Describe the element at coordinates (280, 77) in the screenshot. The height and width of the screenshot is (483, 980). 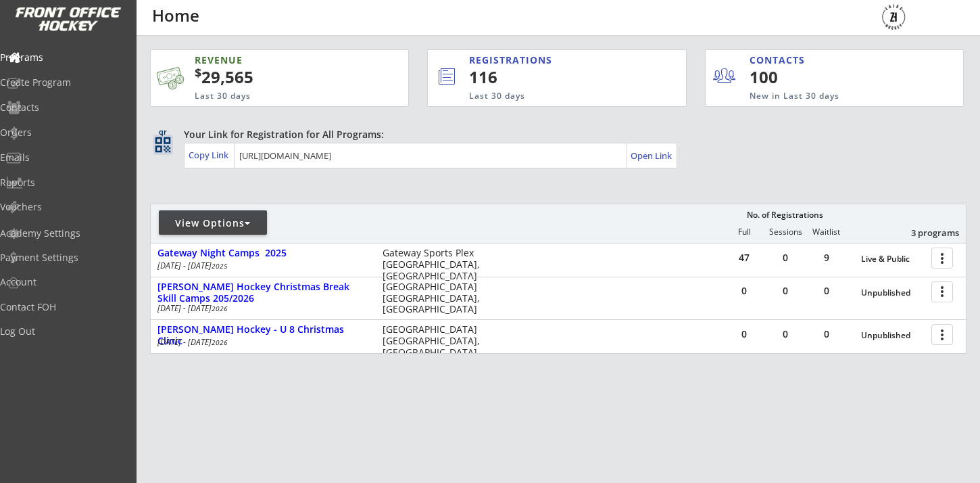
I see `div: 29,565` at that location.